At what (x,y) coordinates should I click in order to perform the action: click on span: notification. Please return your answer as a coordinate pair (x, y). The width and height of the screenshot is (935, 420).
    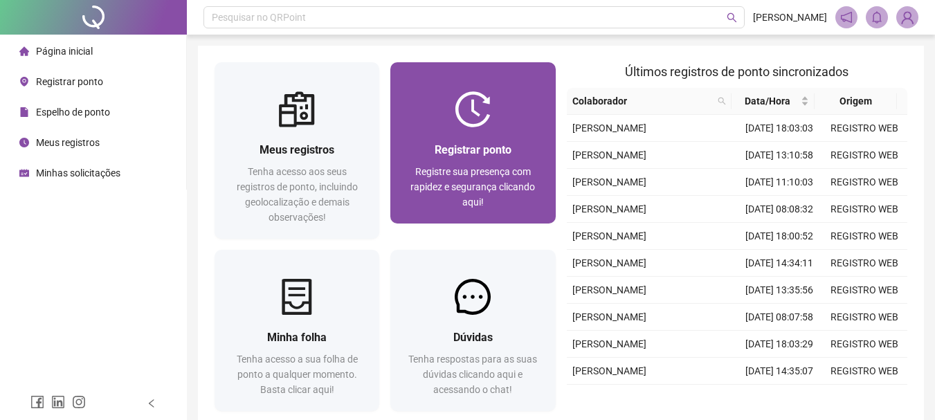
    Looking at the image, I should click on (847, 17).